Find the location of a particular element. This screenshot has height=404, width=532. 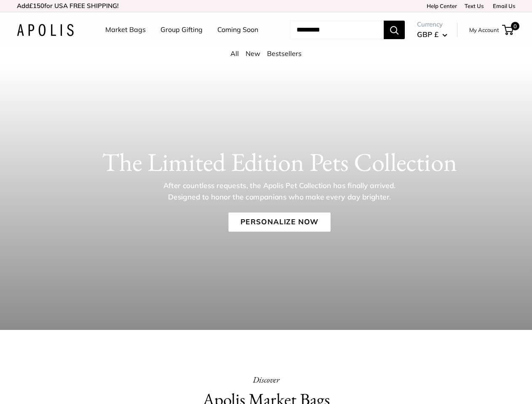

span: 0 is located at coordinates (515, 26).